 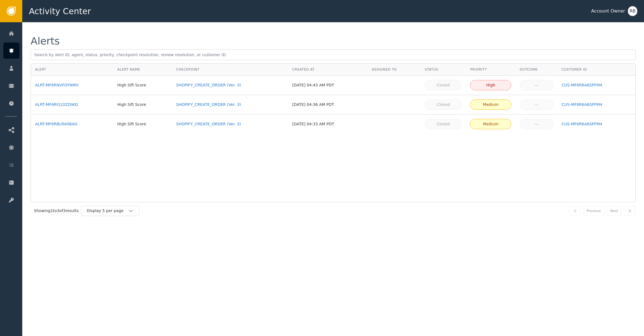 I want to click on div: Alerts, so click(x=45, y=41).